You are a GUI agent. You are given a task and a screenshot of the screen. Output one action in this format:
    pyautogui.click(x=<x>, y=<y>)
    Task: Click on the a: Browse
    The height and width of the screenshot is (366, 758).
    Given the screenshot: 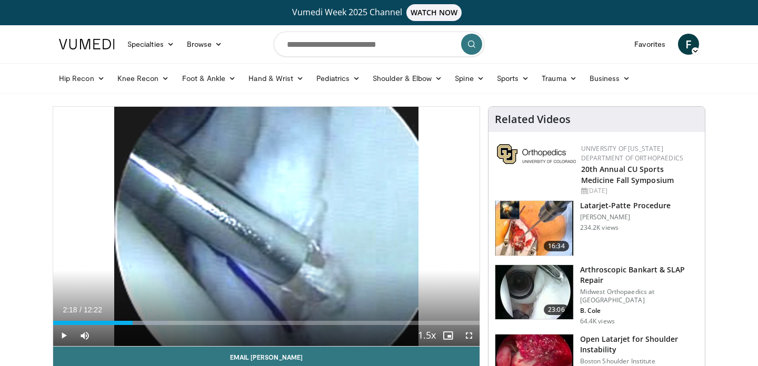 What is the action you would take?
    pyautogui.click(x=205, y=44)
    